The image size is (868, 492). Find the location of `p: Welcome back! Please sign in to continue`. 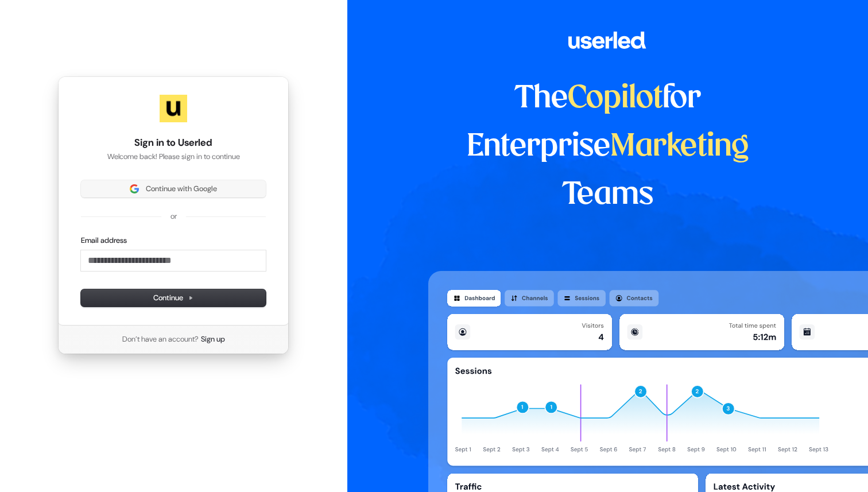

p: Welcome back! Please sign in to continue is located at coordinates (173, 157).